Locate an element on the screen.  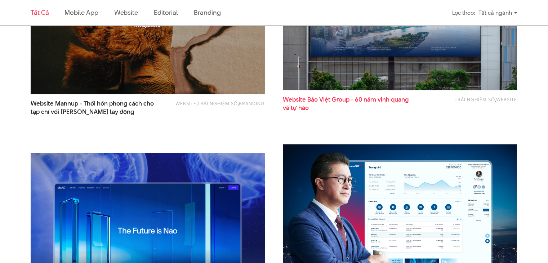
div: Tất cả ngành is located at coordinates (498, 13).